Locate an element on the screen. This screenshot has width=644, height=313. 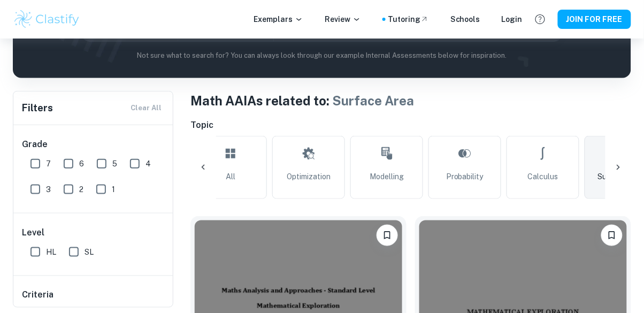
h6: Level is located at coordinates (94, 233).